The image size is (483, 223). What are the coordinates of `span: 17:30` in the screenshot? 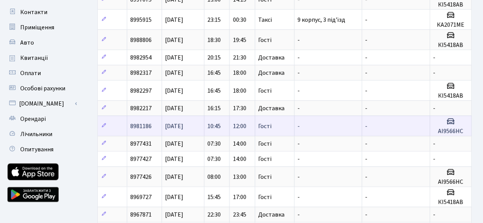 It's located at (239, 108).